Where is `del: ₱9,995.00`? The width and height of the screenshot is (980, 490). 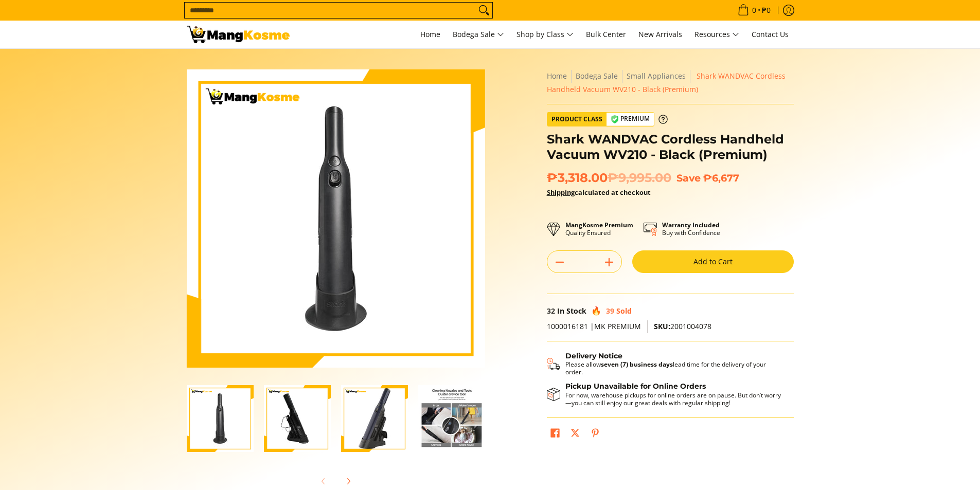 del: ₱9,995.00 is located at coordinates (640, 178).